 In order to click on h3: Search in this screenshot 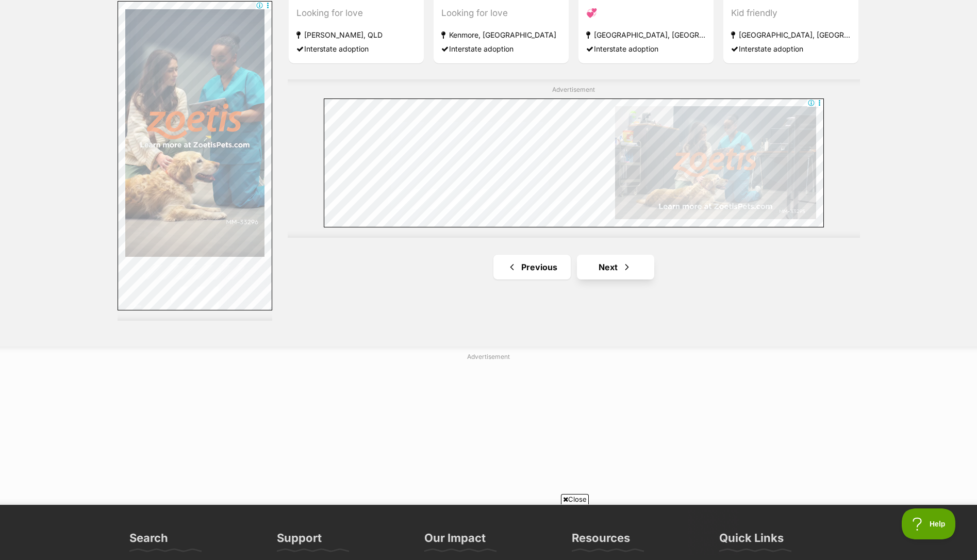, I will do `click(149, 540)`.